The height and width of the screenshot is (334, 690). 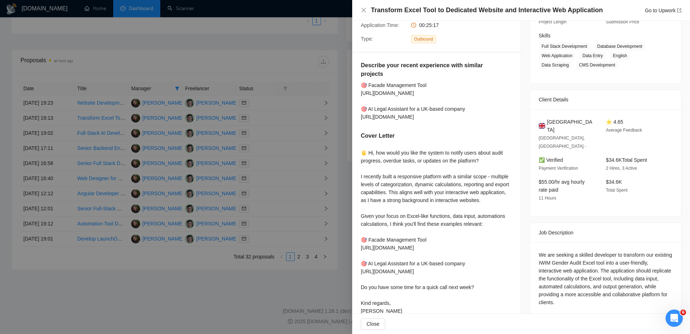 What do you see at coordinates (429, 25) in the screenshot?
I see `span: 00:25:17` at bounding box center [429, 25].